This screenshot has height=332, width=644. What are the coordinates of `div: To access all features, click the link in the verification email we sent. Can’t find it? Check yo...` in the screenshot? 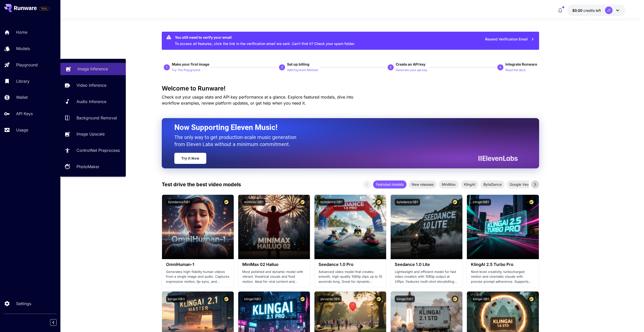 It's located at (265, 41).